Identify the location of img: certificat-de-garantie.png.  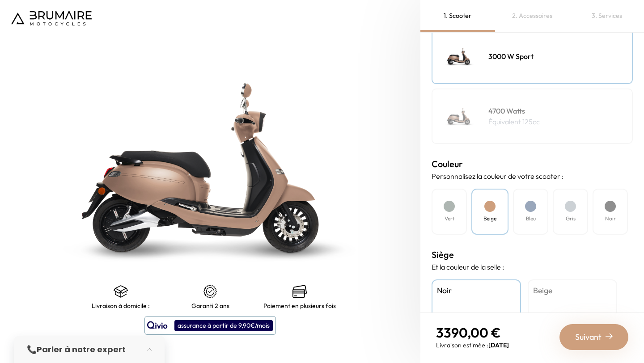
(210, 291).